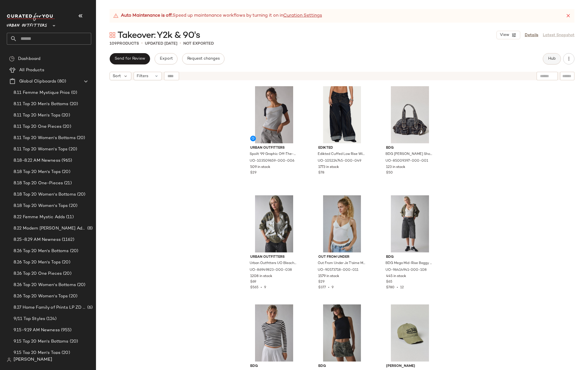 The height and width of the screenshot is (370, 588). What do you see at coordinates (509, 35) in the screenshot?
I see `button: View` at bounding box center [509, 35].